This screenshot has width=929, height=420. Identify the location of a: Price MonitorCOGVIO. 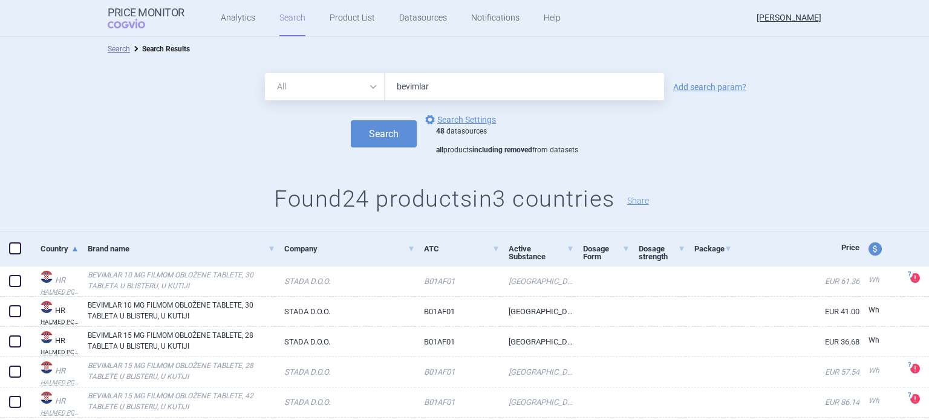
(146, 18).